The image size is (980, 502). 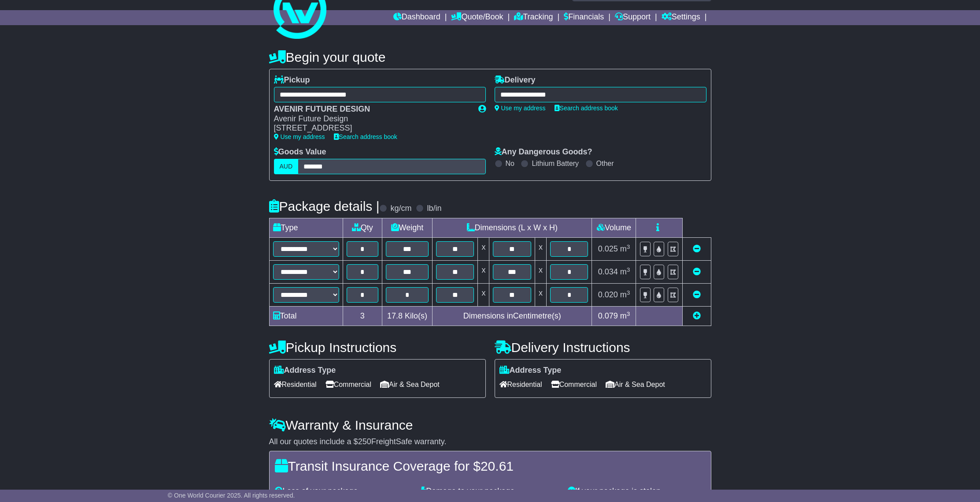 I want to click on a: Quote/Book, so click(x=477, y=18).